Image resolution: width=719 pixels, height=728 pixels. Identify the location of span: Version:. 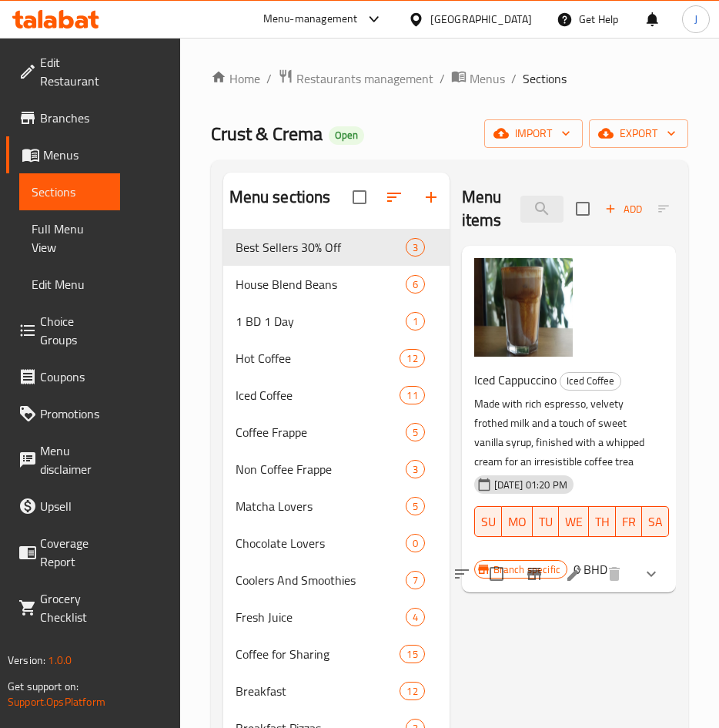
(26, 660).